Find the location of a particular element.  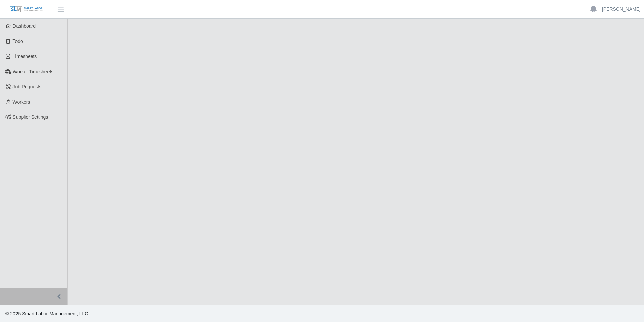

span: Supplier Settings is located at coordinates (31, 117).